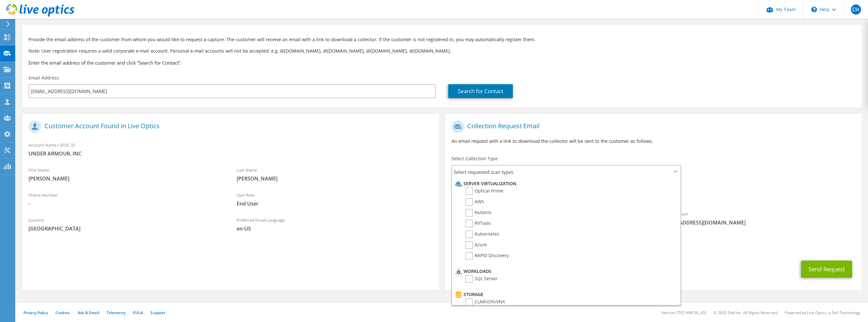 The image size is (868, 322). What do you see at coordinates (566, 172) in the screenshot?
I see `span: Select requested scan types` at bounding box center [566, 172].